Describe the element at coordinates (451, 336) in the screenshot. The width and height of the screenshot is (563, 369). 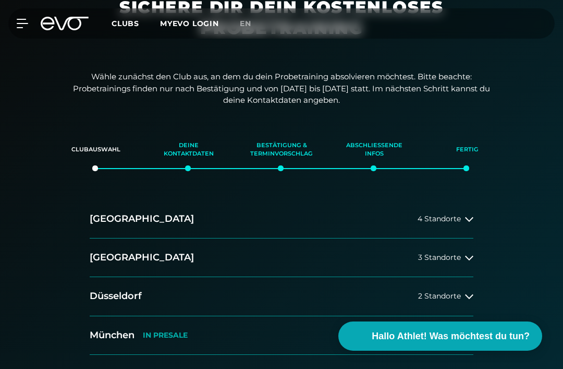
I see `span: Hallo Athlet! Was möchtest du tun?` at that location.